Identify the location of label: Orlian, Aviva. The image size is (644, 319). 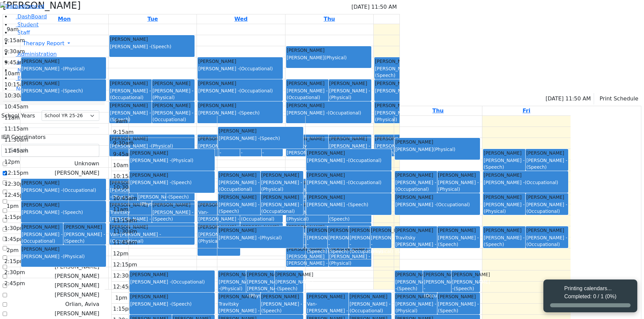
(82, 304).